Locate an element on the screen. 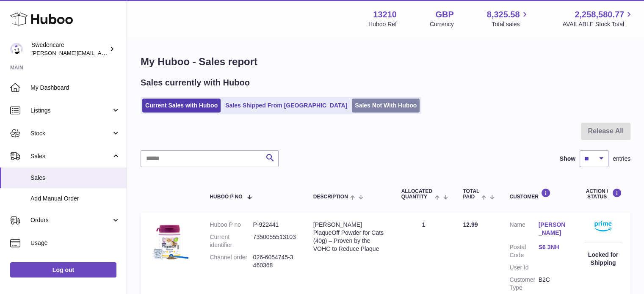  span: Stock is located at coordinates (71, 133).